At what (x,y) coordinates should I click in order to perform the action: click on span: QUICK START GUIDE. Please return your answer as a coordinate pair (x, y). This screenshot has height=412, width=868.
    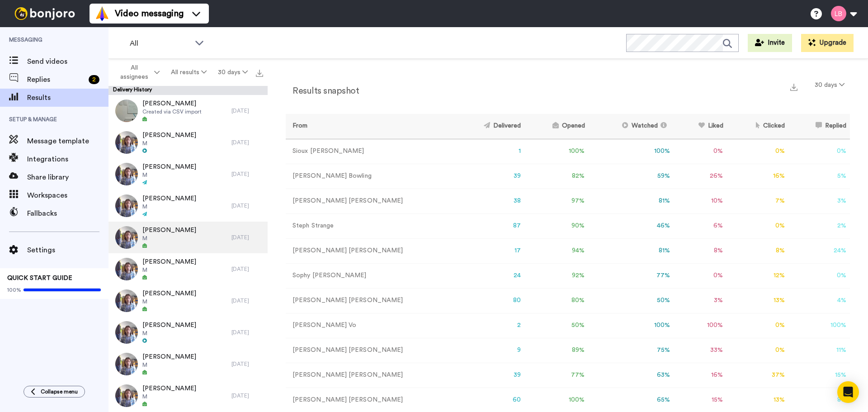
    Looking at the image, I should click on (40, 278).